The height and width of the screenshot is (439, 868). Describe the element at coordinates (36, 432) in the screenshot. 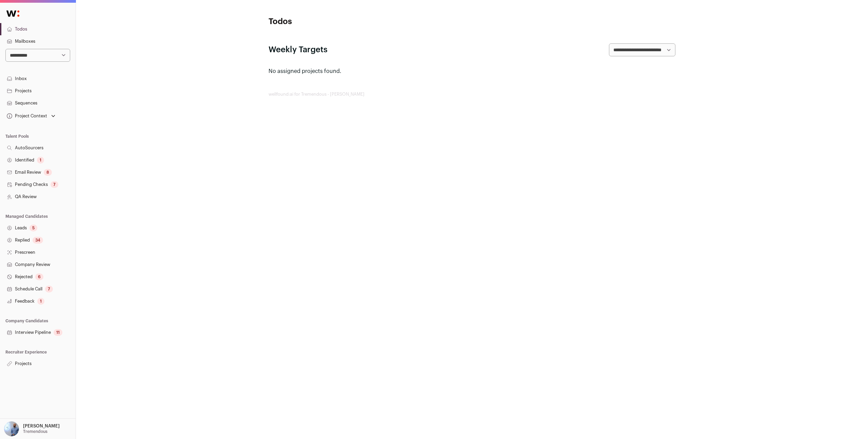

I see `p: Tremendous` at that location.